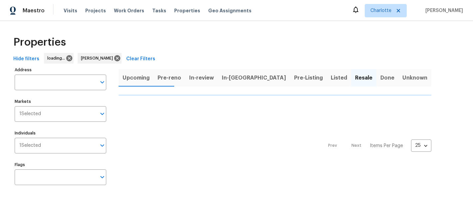  I want to click on span: Work Orders, so click(129, 11).